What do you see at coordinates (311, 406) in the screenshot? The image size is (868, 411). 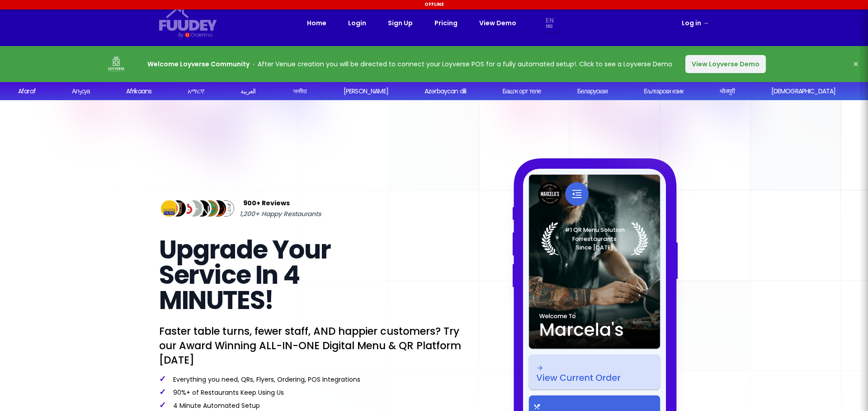 I see `p: 4 Minute Automated Setup` at bounding box center [311, 406].